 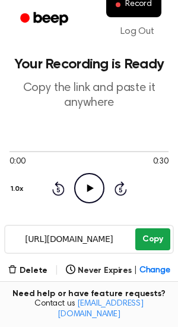 I want to click on a: Beep, so click(x=45, y=19).